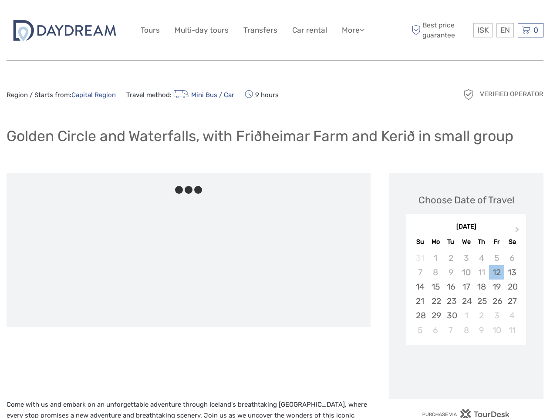 The width and height of the screenshot is (550, 418). I want to click on a: Car rental, so click(310, 30).